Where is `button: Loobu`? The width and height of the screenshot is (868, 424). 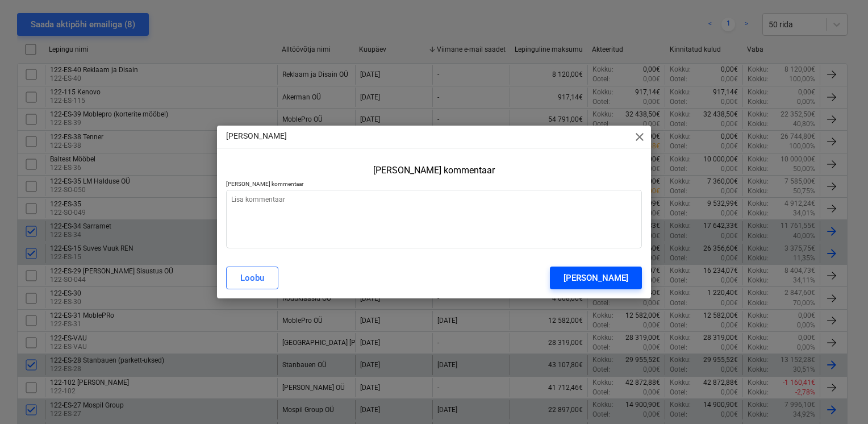
button: Loobu is located at coordinates (252, 278).